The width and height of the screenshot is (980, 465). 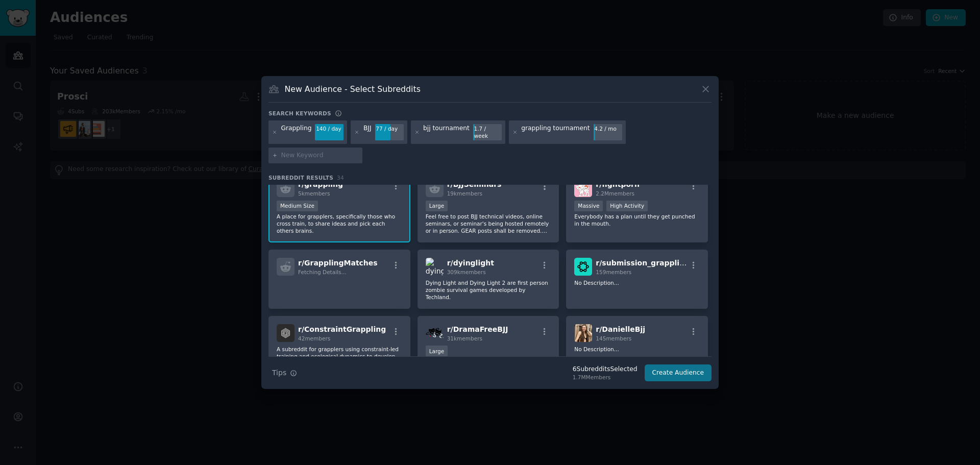 What do you see at coordinates (637, 220) in the screenshot?
I see `p: Everybody has a plan until they get punched in the mouth.` at bounding box center [637, 220].